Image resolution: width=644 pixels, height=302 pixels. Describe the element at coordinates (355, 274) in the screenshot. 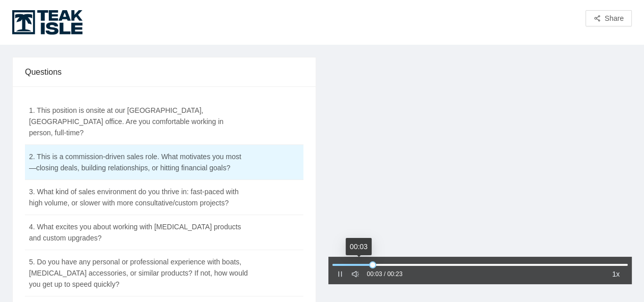

I see `span: sound` at that location.